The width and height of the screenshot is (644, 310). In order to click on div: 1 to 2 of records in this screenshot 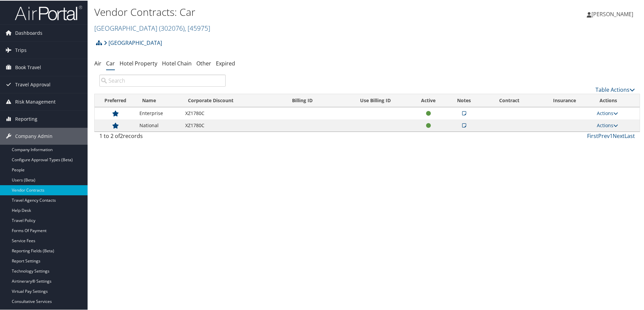, I will do `click(162, 137)`.